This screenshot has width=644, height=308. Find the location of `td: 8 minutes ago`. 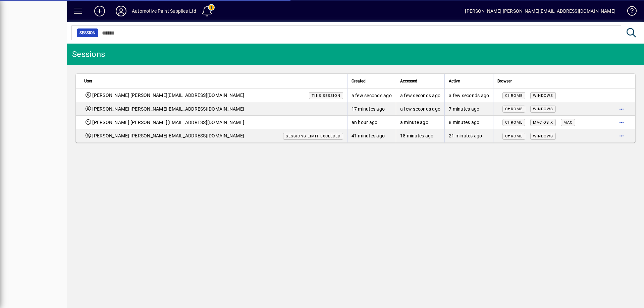

td: 8 minutes ago is located at coordinates (469, 122).